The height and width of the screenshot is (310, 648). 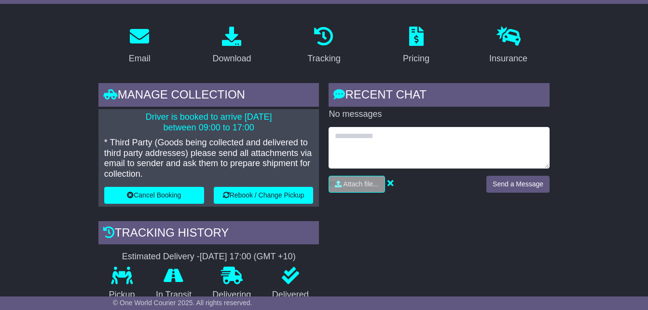 What do you see at coordinates (209, 234) in the screenshot?
I see `div: Tracking history` at bounding box center [209, 234].